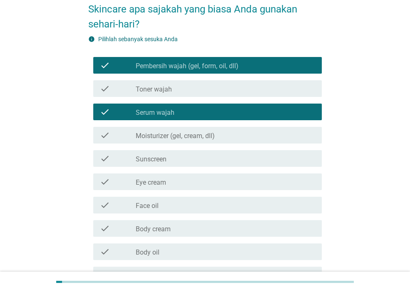  What do you see at coordinates (151, 183) in the screenshot?
I see `label: Eye cream` at bounding box center [151, 183].